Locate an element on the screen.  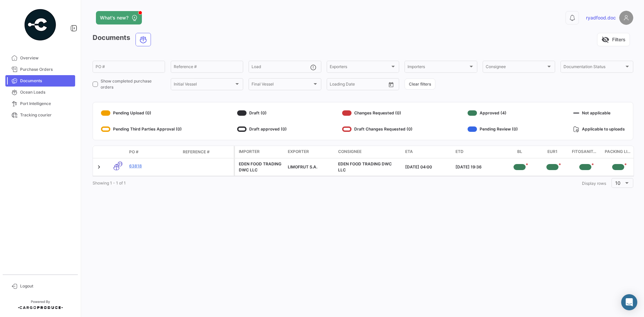
button: Clear filters is located at coordinates (420, 84).